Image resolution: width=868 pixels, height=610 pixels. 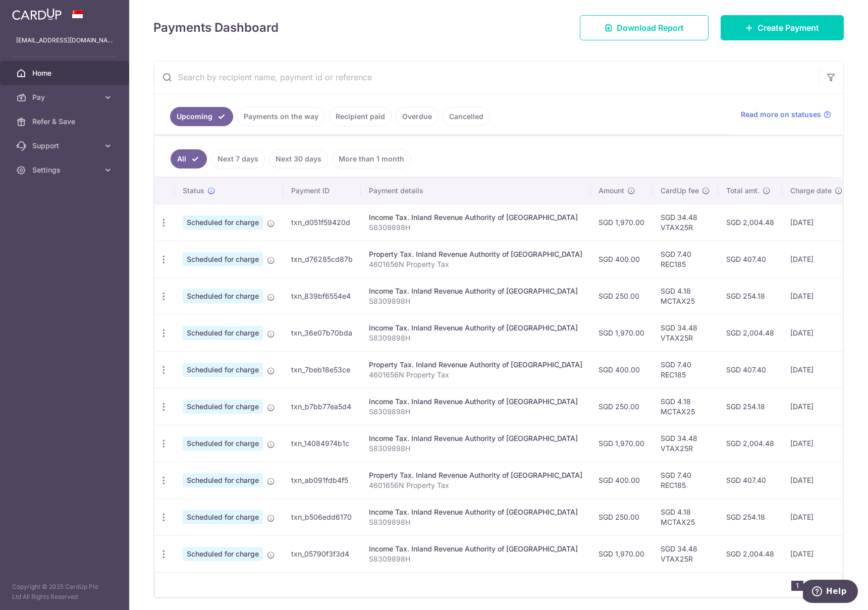 What do you see at coordinates (322, 369) in the screenshot?
I see `td: txn_7beb18e53ce` at bounding box center [322, 369].